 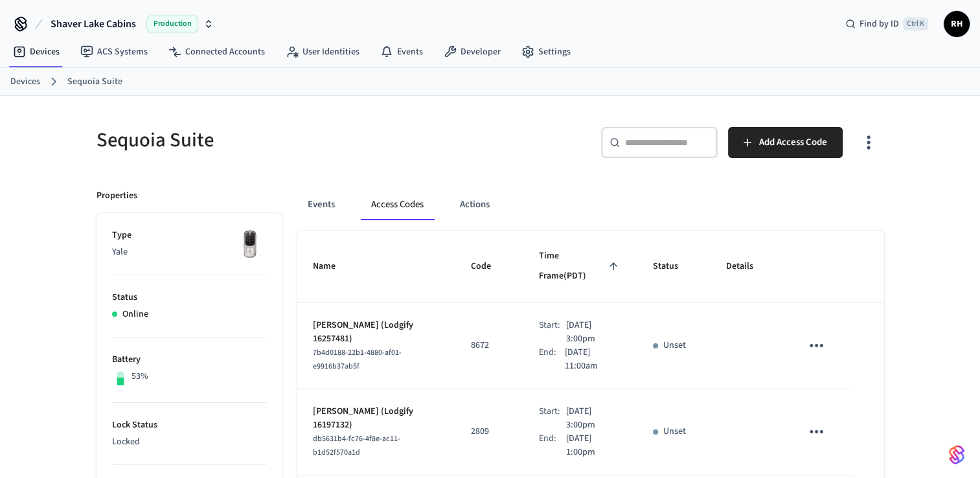 What do you see at coordinates (116, 196) in the screenshot?
I see `p: Properties` at bounding box center [116, 196].